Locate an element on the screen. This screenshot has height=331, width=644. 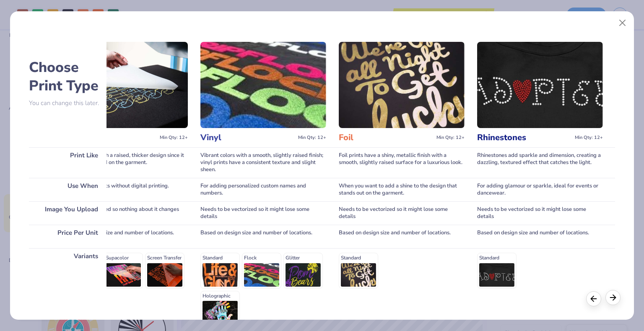
img: Vinyl is located at coordinates (263, 85).